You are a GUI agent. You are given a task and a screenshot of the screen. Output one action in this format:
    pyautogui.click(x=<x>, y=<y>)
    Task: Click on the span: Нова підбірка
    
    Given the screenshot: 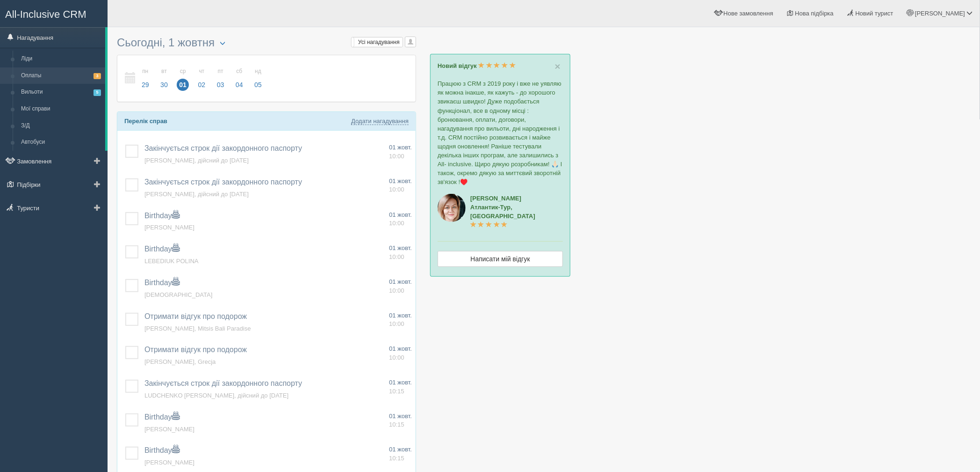 What is the action you would take?
    pyautogui.click(x=815, y=13)
    